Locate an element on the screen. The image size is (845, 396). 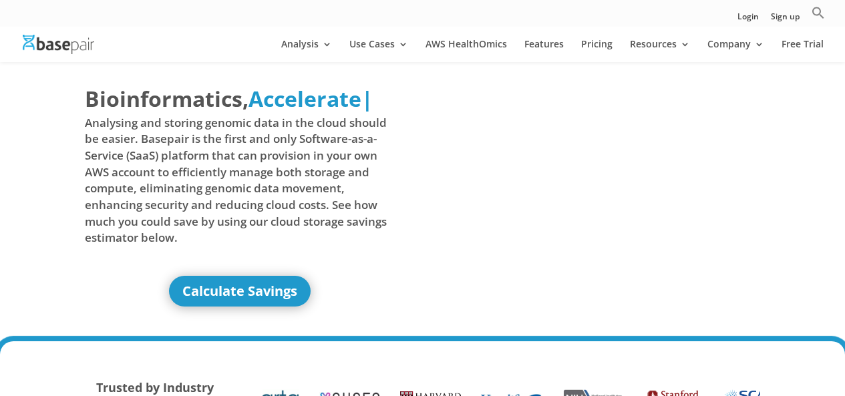
span: Bioinformatics, is located at coordinates (166, 99).